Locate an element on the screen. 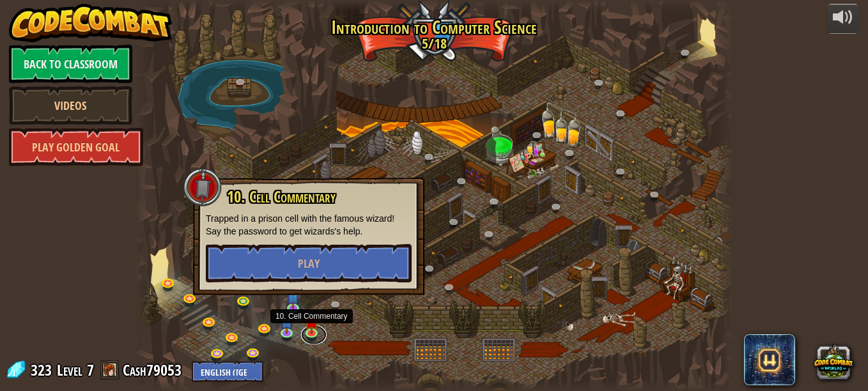  span: Play is located at coordinates (309, 263).